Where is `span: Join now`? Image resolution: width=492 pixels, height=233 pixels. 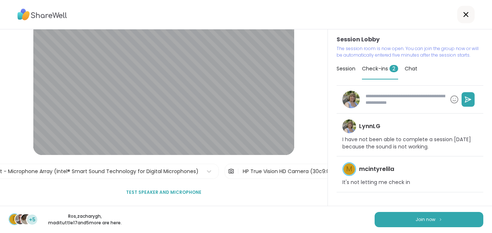 span: Join now is located at coordinates (426, 219).